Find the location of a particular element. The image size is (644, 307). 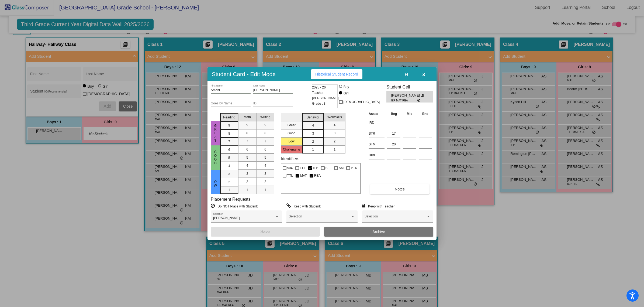

th: End is located at coordinates (425, 114).